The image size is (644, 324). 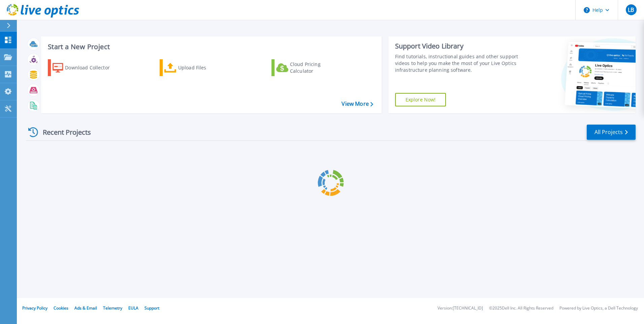 What do you see at coordinates (521, 308) in the screenshot?
I see `li: © 2025 Dell Inc. All Rights Reserved` at bounding box center [521, 308].